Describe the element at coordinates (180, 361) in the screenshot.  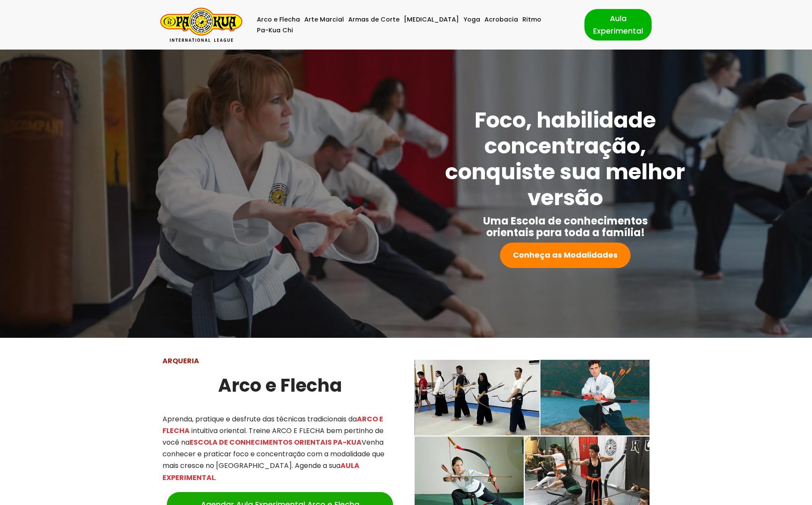
I see `strong: ARQUERIA` at that location.